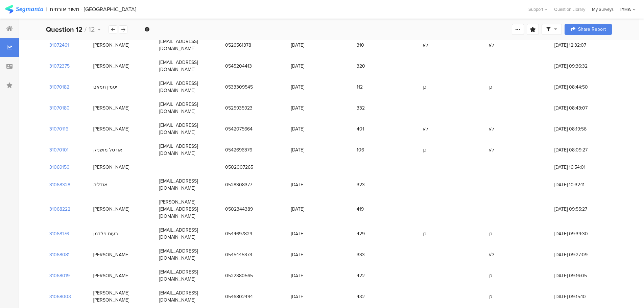 This screenshot has height=308, width=644. What do you see at coordinates (239, 87) in the screenshot?
I see `div: 0533309545` at bounding box center [239, 87].